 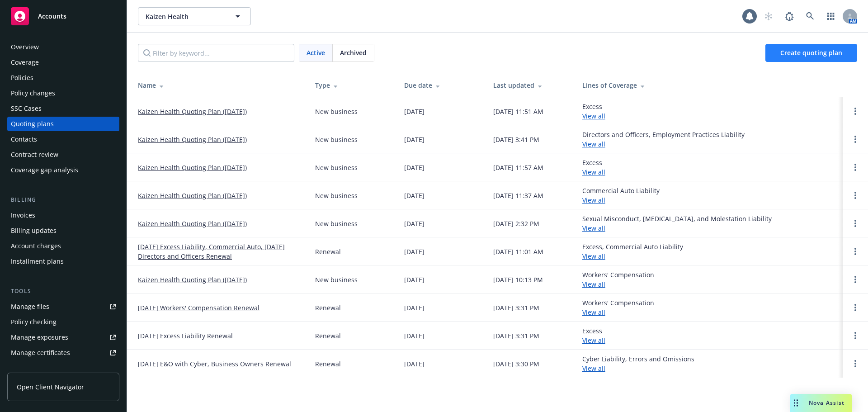 I want to click on div: Workers' Compensation, so click(x=618, y=307).